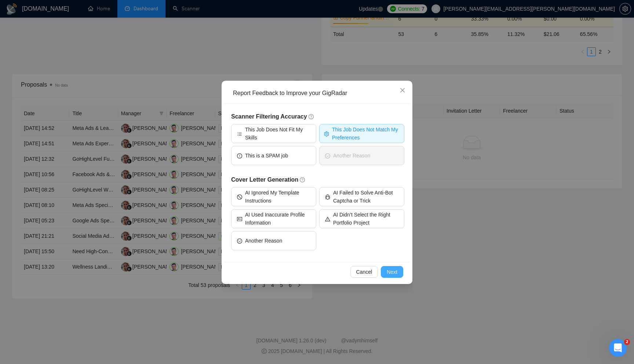  Describe the element at coordinates (266, 155) in the screenshot. I see `span: This is a SPAM job` at that location.